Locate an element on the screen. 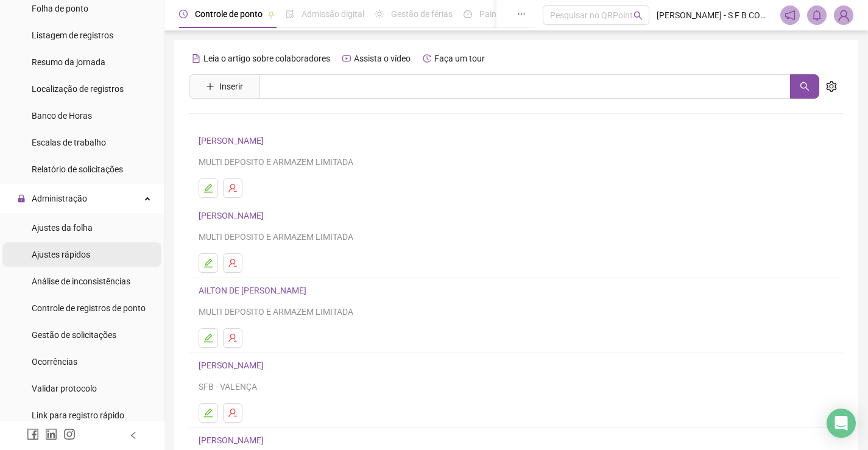  span: Folha de ponto is located at coordinates (59, 9).